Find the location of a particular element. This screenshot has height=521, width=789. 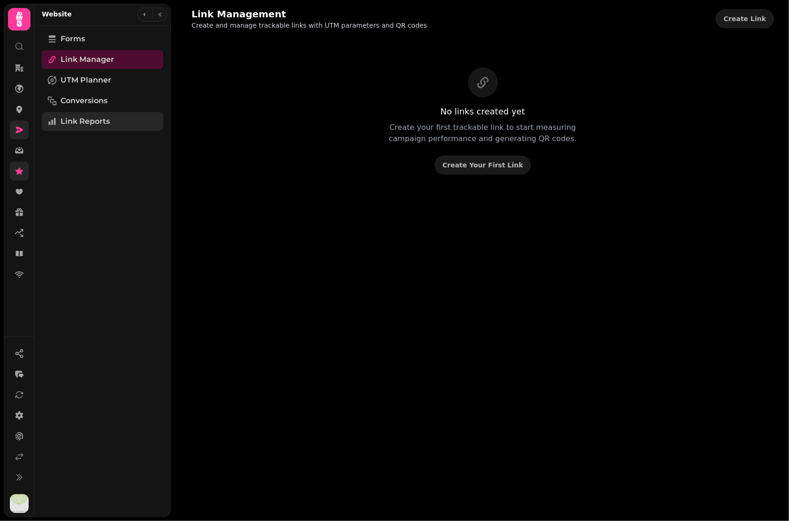

span: Create Link is located at coordinates (745, 19).